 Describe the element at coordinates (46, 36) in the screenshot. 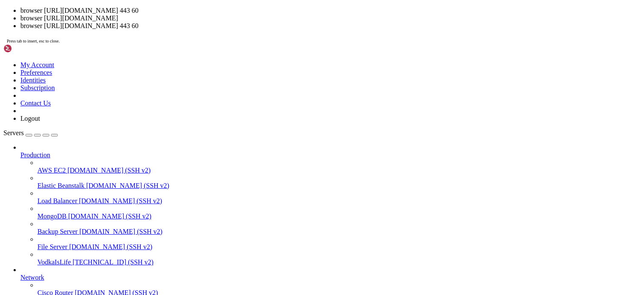

I see `span: browser` at that location.